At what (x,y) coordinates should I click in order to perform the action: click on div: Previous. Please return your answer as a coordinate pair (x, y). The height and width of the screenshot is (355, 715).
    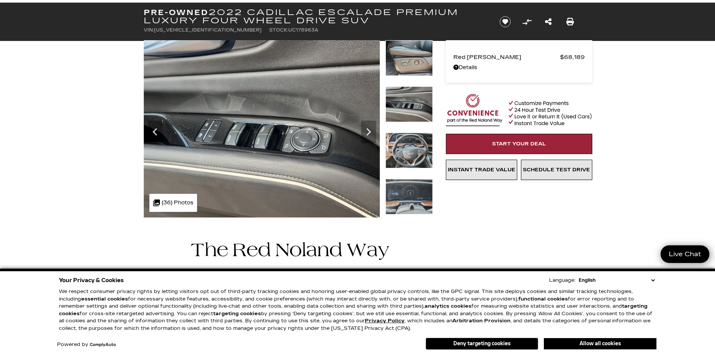
    Looking at the image, I should click on (155, 132).